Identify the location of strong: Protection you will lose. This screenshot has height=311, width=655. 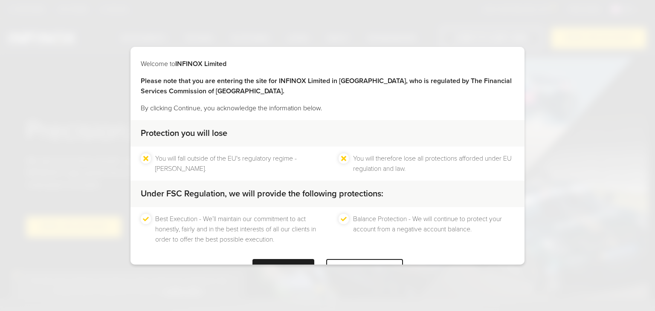
(184, 133).